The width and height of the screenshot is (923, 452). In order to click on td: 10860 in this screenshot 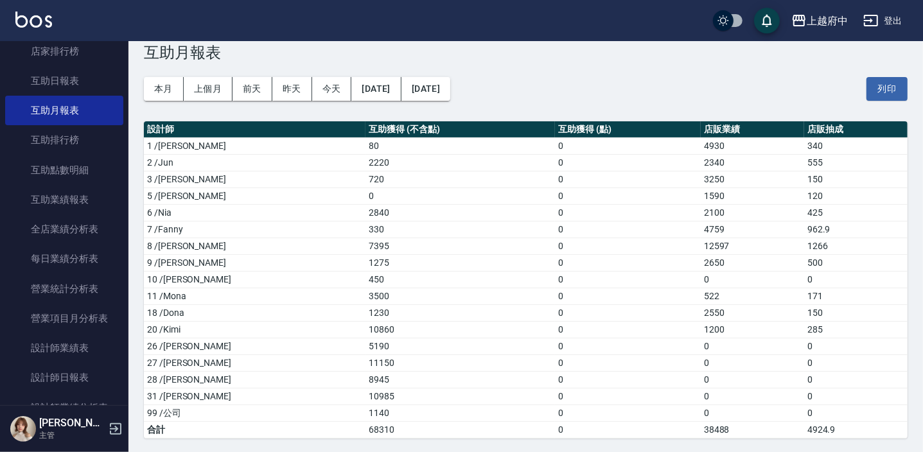, I will do `click(460, 330)`.